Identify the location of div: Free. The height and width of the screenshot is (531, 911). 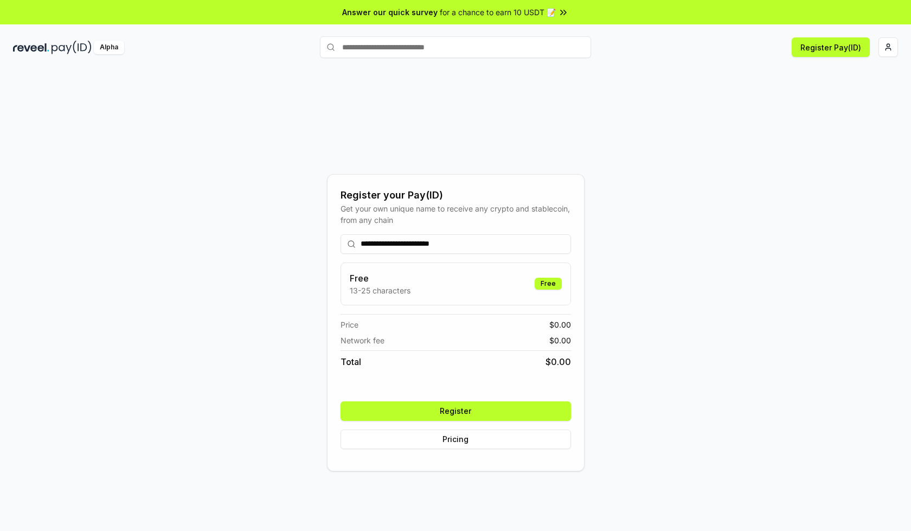
(548, 284).